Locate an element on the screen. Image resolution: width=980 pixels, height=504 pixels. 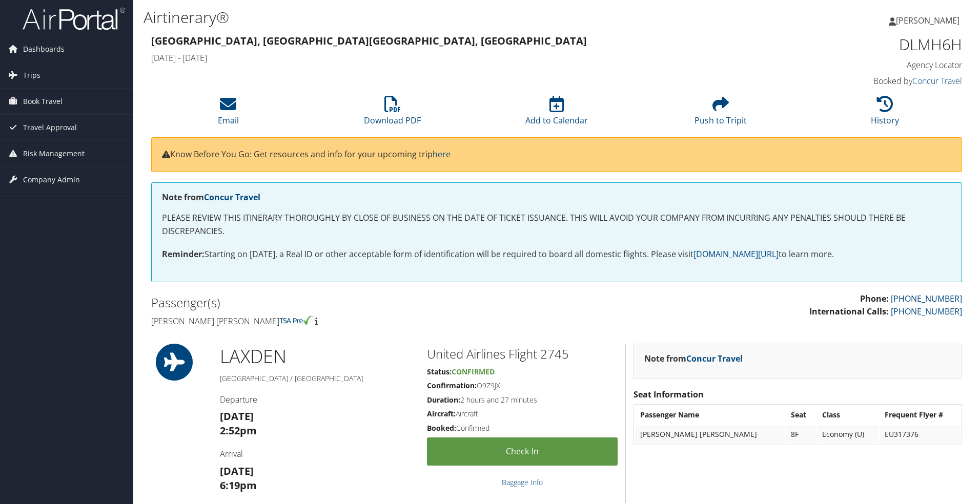
strong: Aircraft: is located at coordinates (441, 413).